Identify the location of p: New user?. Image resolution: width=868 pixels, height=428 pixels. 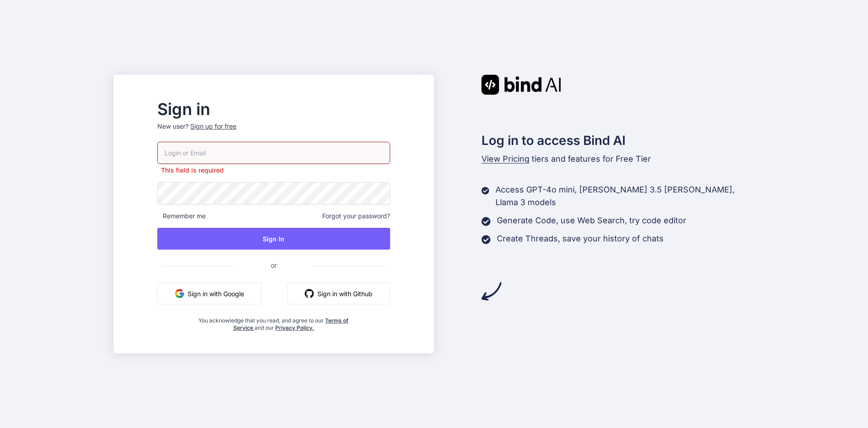
(274, 132).